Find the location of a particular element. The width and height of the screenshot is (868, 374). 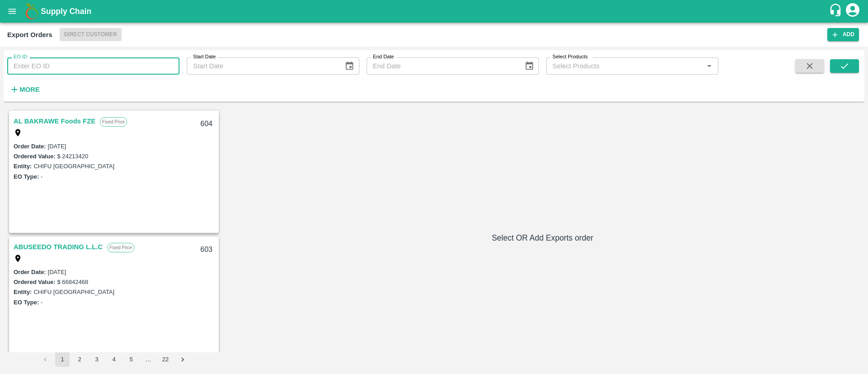

label: EO ID is located at coordinates (21, 57).